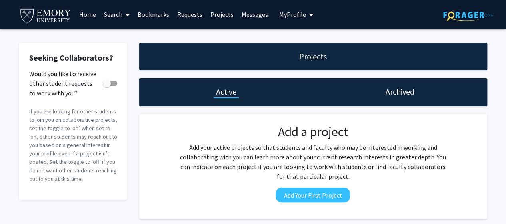 This screenshot has width=506, height=224. What do you see at coordinates (222, 14) in the screenshot?
I see `a: Projects` at bounding box center [222, 14].